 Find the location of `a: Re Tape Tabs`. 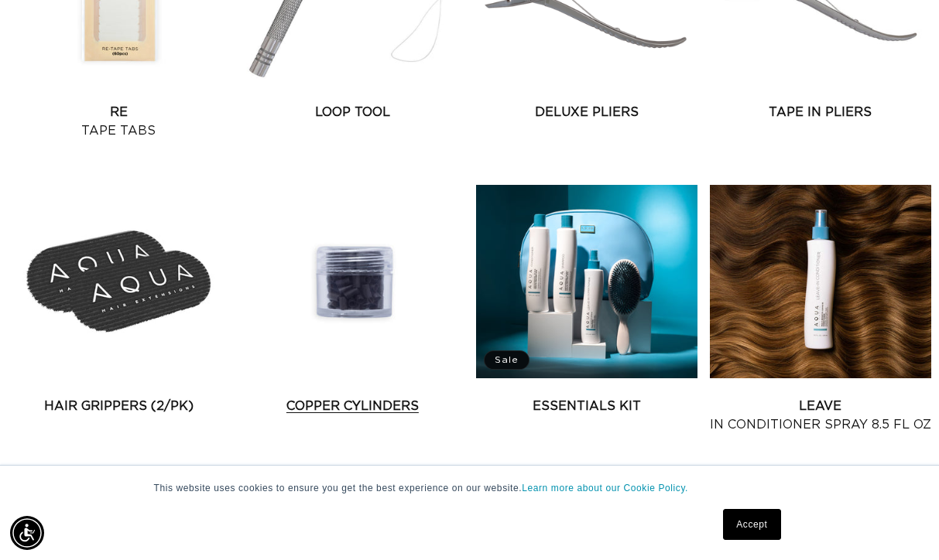

a: Re Tape Tabs is located at coordinates (118, 122).